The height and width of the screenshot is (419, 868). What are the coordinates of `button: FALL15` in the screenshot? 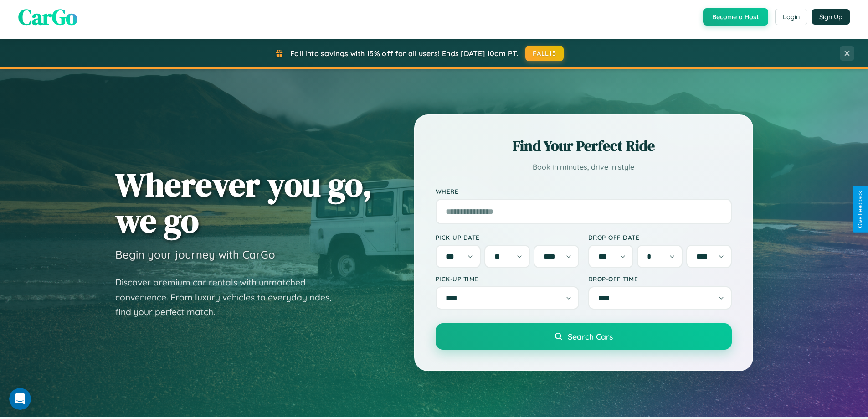 It's located at (544, 54).